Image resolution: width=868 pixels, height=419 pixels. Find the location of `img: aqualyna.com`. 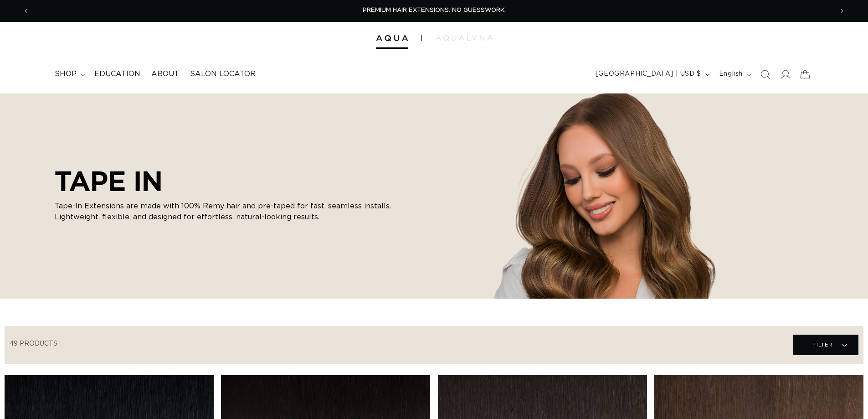

img: aqualyna.com is located at coordinates (464, 38).